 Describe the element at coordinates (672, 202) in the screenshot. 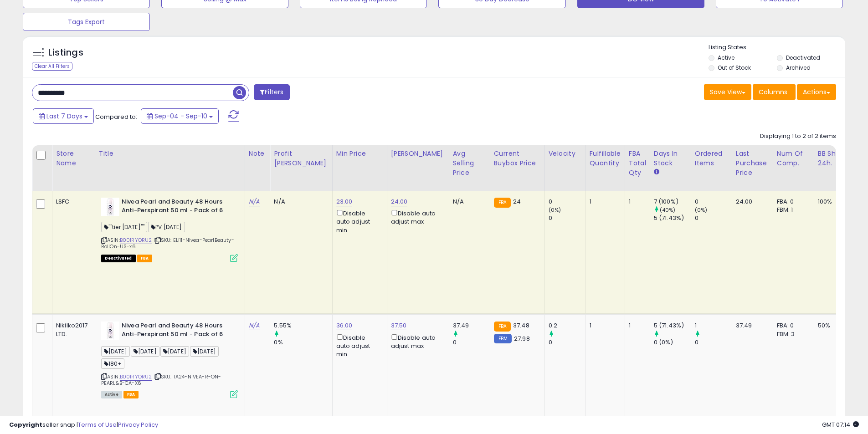

I see `div: 7 (100%)` at that location.